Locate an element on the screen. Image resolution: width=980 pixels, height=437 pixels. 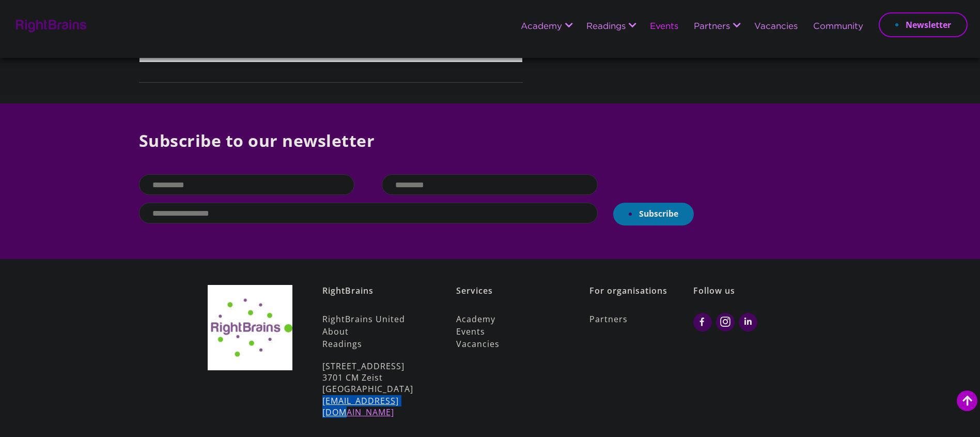
p: Subscribe to our newsletter is located at coordinates (490, 152).